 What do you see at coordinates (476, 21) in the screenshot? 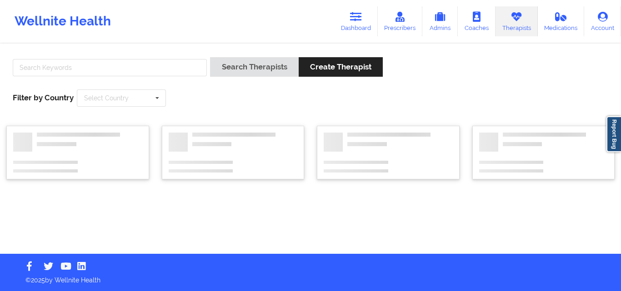
I see `a: Coaches` at bounding box center [476, 21].